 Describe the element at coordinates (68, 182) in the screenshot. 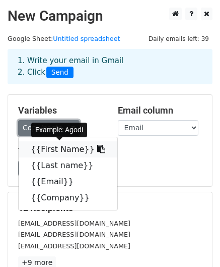

I see `a: {{Email}}` at that location.